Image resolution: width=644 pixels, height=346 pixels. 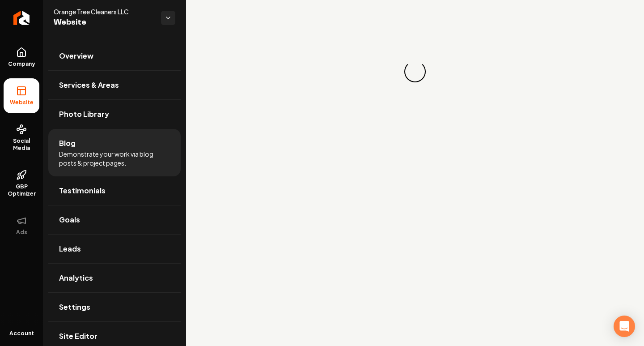 I want to click on a: Services & Areas, so click(x=114, y=85).